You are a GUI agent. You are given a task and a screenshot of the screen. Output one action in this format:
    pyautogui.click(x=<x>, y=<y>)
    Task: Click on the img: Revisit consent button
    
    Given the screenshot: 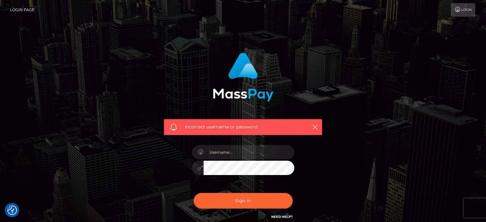 What is the action you would take?
    pyautogui.click(x=12, y=210)
    